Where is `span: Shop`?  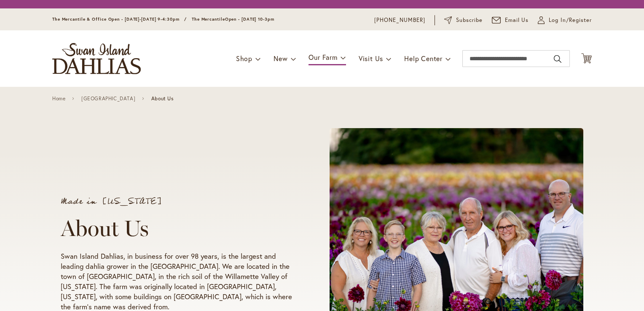 span: Shop is located at coordinates (244, 58).